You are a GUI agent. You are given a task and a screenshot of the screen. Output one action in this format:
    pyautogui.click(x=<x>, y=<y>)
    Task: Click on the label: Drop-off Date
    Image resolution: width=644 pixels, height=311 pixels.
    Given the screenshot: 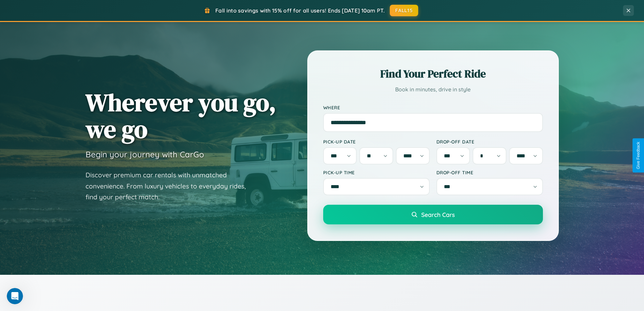 What is the action you would take?
    pyautogui.click(x=489, y=141)
    